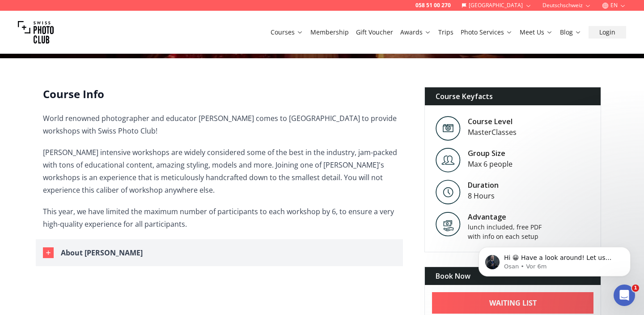 The image size is (644, 315). I want to click on span: Hi 😀 Have a look around! Let us know if you have any questions., so click(93, 34).